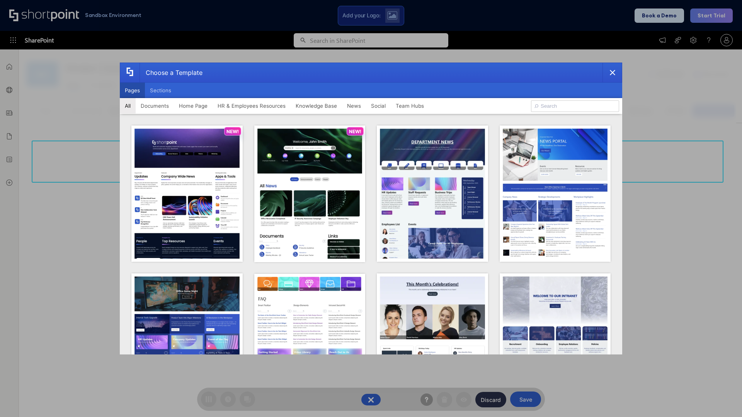 This screenshot has width=742, height=417. I want to click on button: Social, so click(378, 106).